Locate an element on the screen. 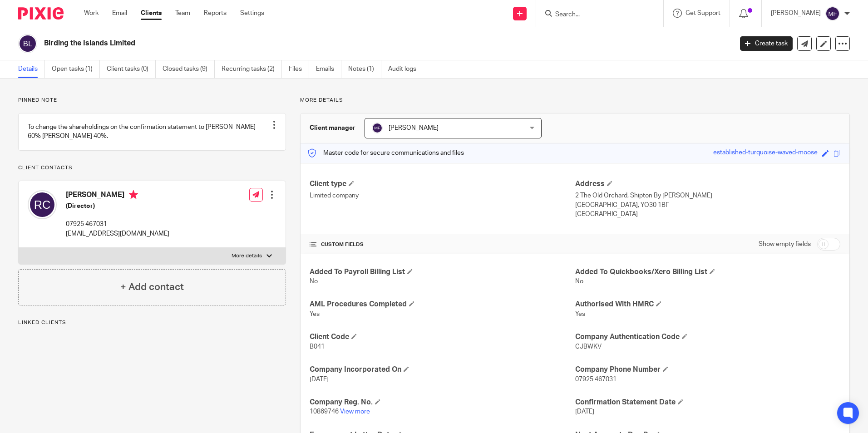 This screenshot has height=433, width=868. p: Linked clients is located at coordinates (152, 322).